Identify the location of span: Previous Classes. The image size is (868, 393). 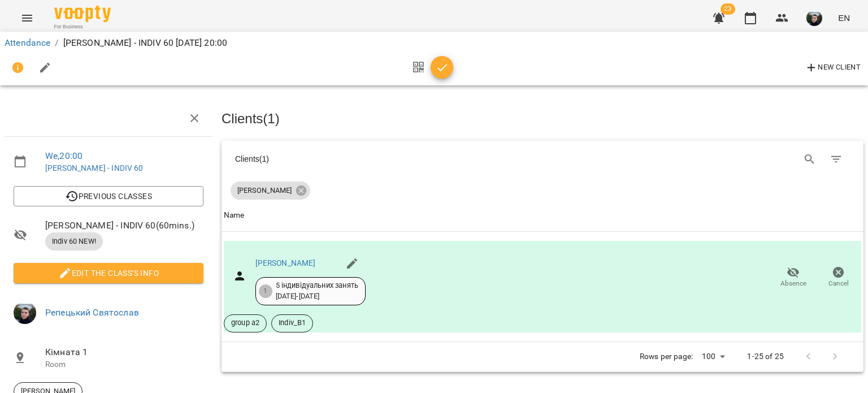
(109, 196).